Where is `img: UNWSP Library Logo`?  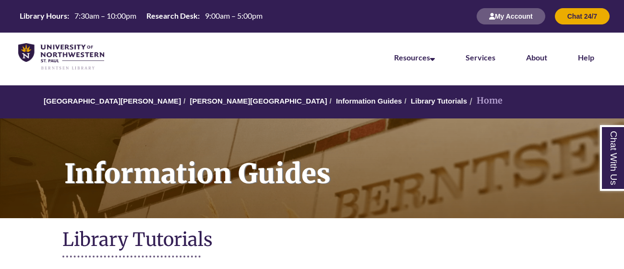 img: UNWSP Library Logo is located at coordinates (61, 57).